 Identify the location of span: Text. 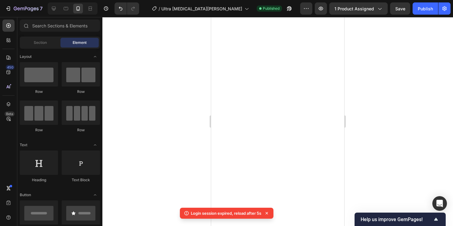
(23, 145).